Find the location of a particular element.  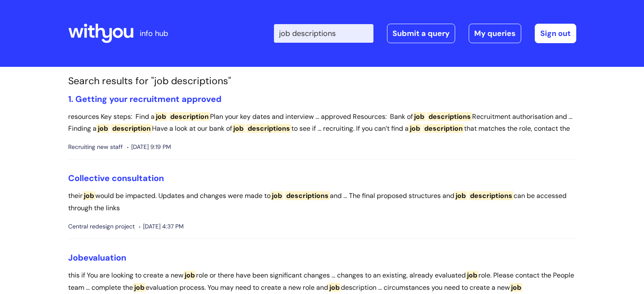

input: Search is located at coordinates (324, 34).